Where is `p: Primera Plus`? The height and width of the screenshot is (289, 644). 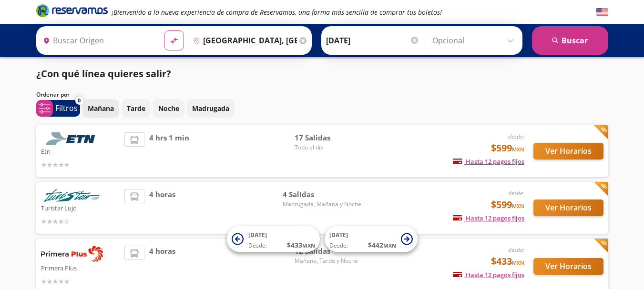 p: Primera Plus is located at coordinates (80, 267).